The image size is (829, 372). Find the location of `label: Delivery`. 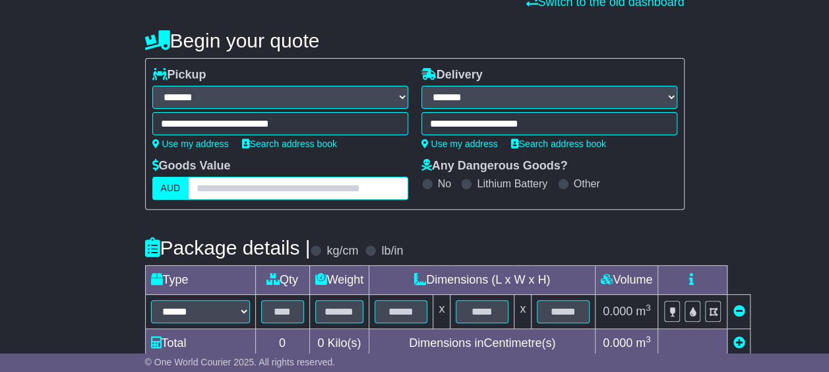

label: Delivery is located at coordinates (452, 75).